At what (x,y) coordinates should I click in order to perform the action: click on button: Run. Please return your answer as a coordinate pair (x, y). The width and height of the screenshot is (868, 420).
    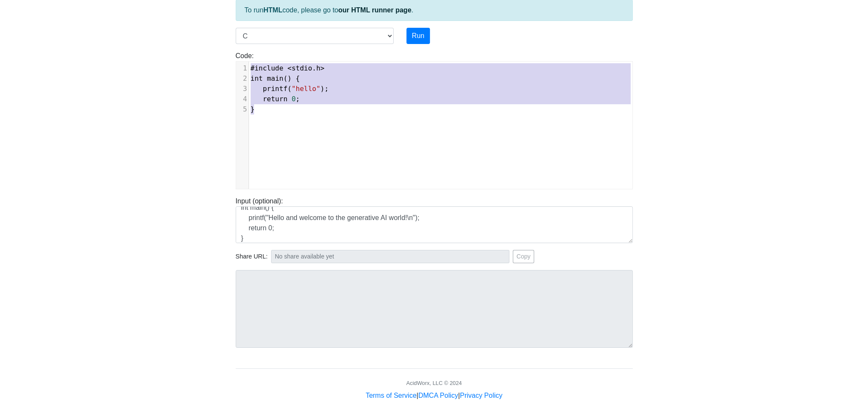
    Looking at the image, I should click on (418, 36).